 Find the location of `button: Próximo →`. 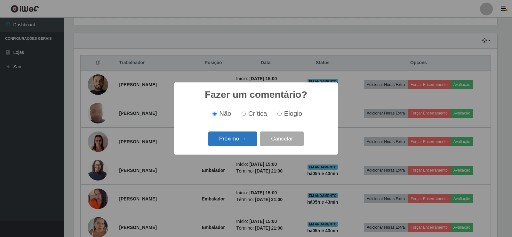

button: Próximo → is located at coordinates (233, 139).